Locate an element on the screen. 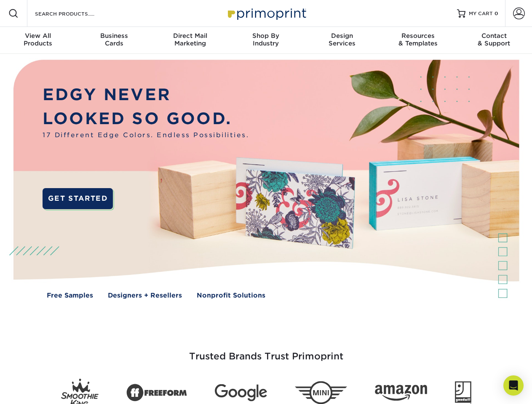 The width and height of the screenshot is (532, 404). img: Google is located at coordinates (241, 393).